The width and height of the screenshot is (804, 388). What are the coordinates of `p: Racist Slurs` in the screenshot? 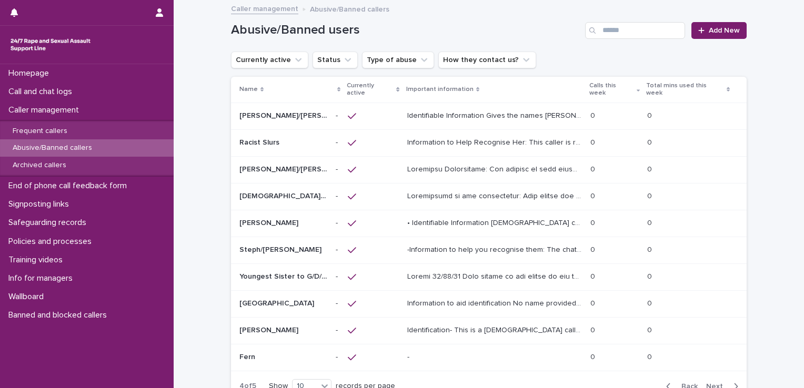 It's located at (261, 142).